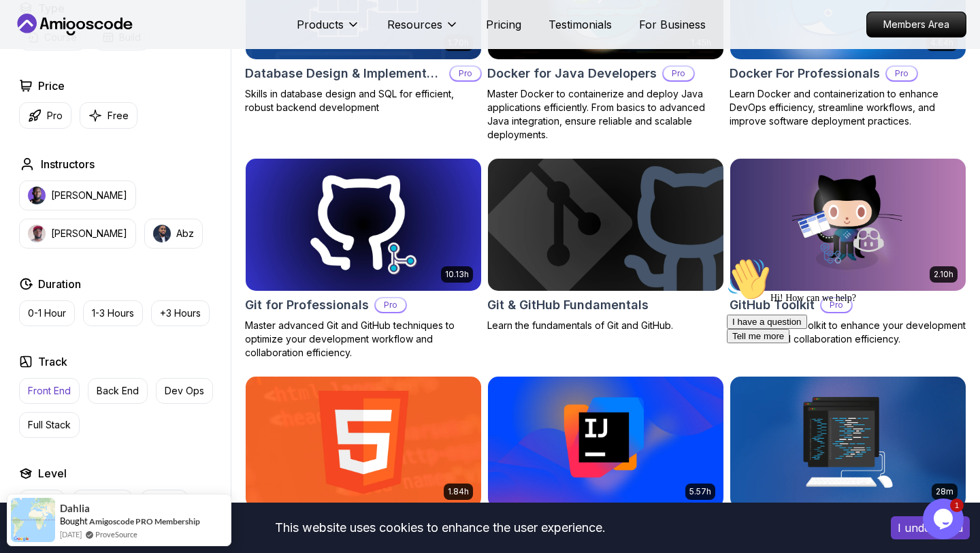  What do you see at coordinates (52, 362) in the screenshot?
I see `h2: Track` at bounding box center [52, 362].